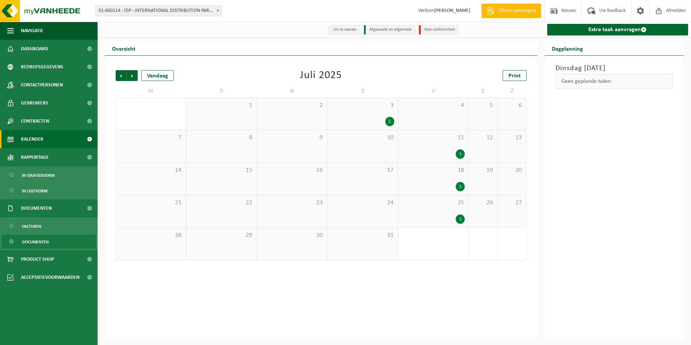 The width and height of the screenshot is (691, 345). Describe the element at coordinates (511, 11) in the screenshot. I see `a: Offerte aanvragen` at that location.